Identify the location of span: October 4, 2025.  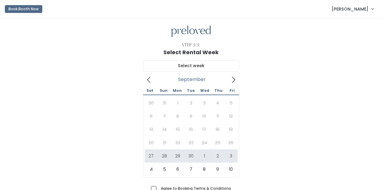
(151, 170).